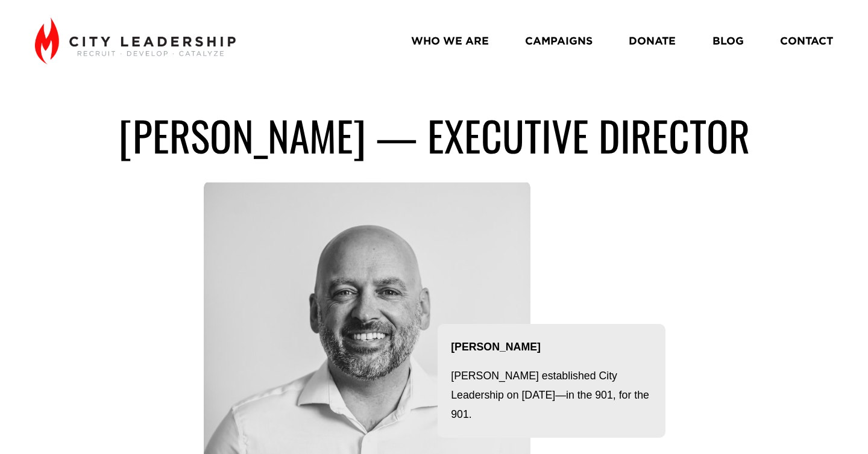 The height and width of the screenshot is (454, 868). What do you see at coordinates (652, 41) in the screenshot?
I see `a: DONATE` at bounding box center [652, 41].